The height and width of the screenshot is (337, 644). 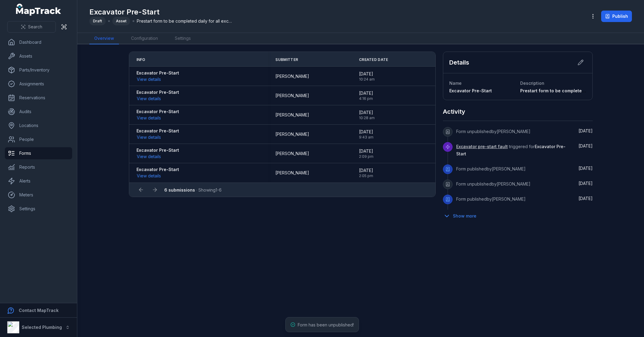 I want to click on span: · Showing 1 - 6, so click(x=193, y=189).